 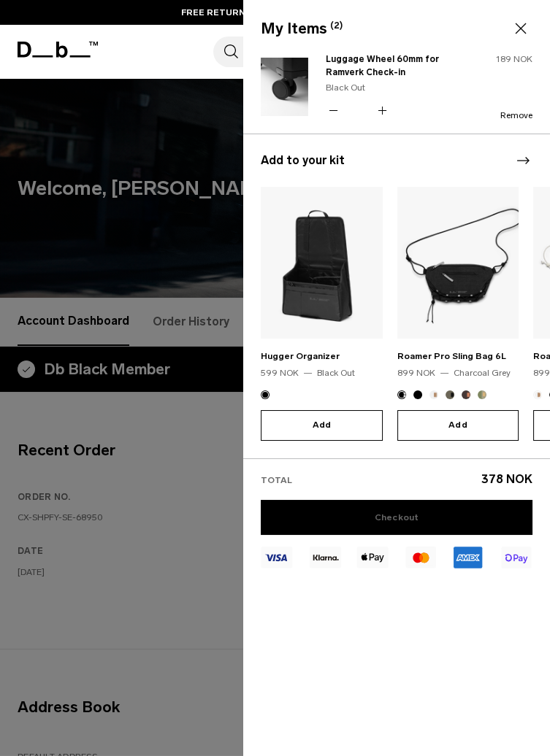 I want to click on div: Charcoal Grey, so click(x=482, y=373).